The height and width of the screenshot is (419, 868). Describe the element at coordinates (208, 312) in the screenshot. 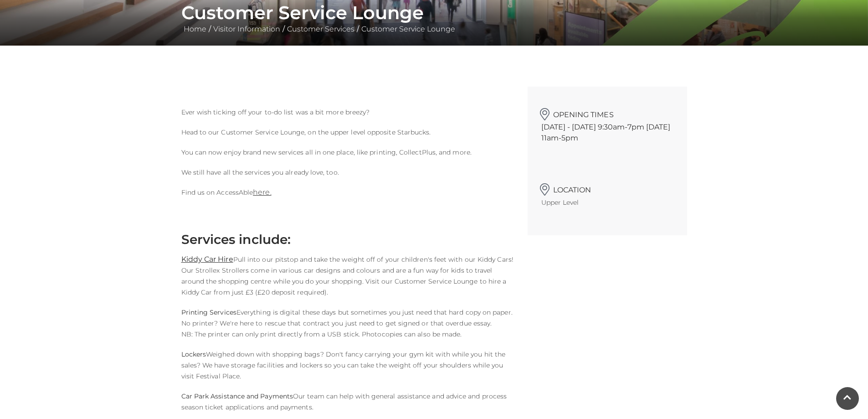

I see `strong: Printing Services` at that location.